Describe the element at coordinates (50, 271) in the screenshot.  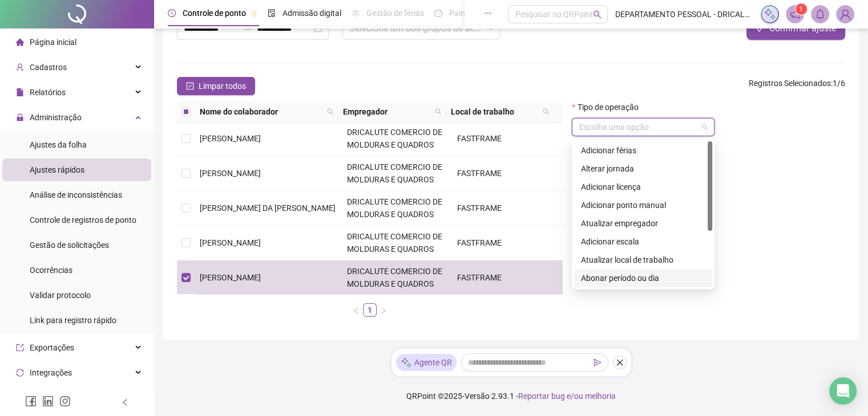
I see `span: Ocorrências` at that location.